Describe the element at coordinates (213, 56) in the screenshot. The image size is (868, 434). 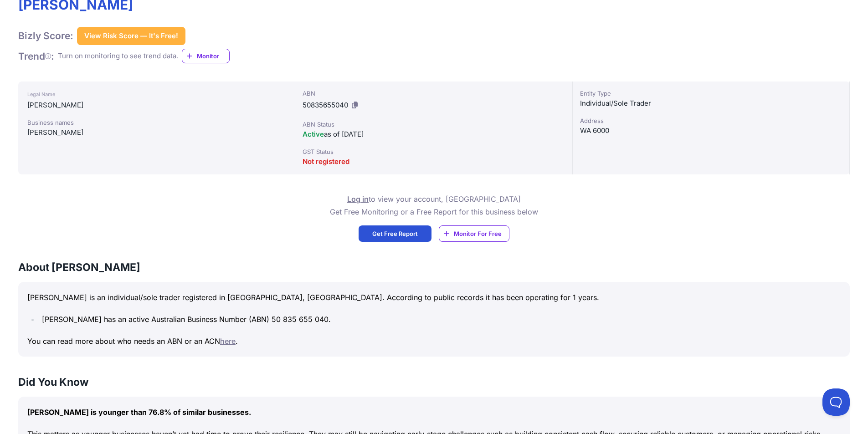
I see `span: Monitor` at that location.